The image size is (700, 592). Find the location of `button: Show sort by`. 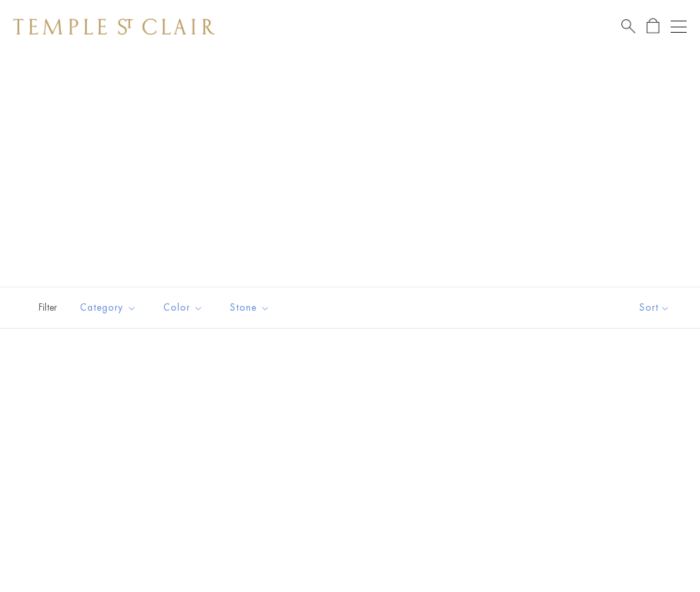

button: Show sort by is located at coordinates (655, 307).